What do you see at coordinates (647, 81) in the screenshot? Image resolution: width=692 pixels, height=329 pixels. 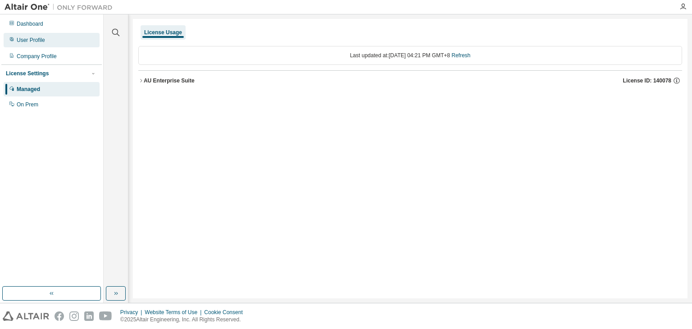 I see `span: License ID: 140078` at bounding box center [647, 81].